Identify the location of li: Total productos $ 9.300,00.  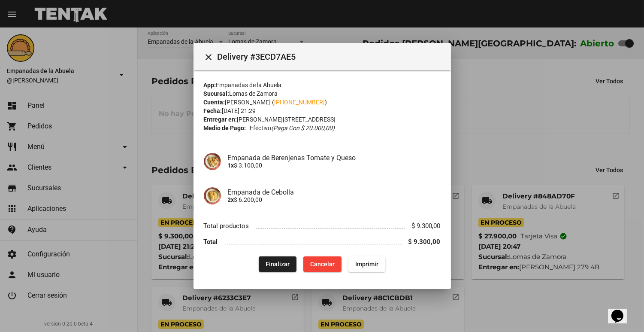
(322, 226).